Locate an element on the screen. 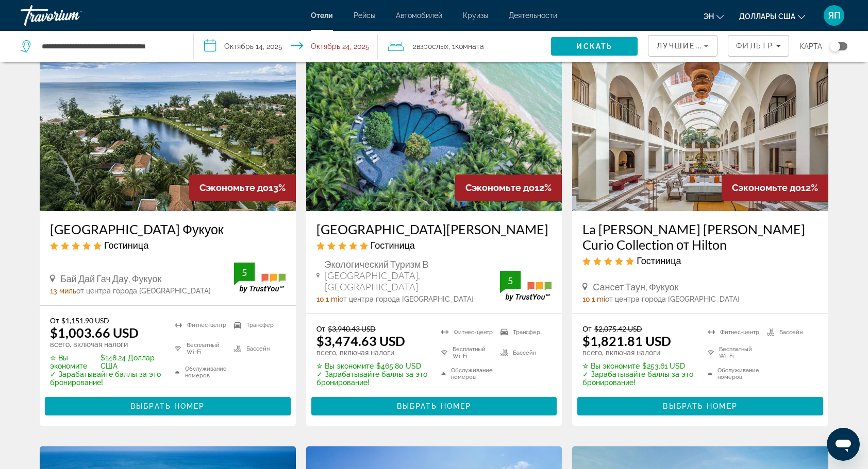 This screenshot has height=469, width=868. span: Доллары США is located at coordinates (767, 17).